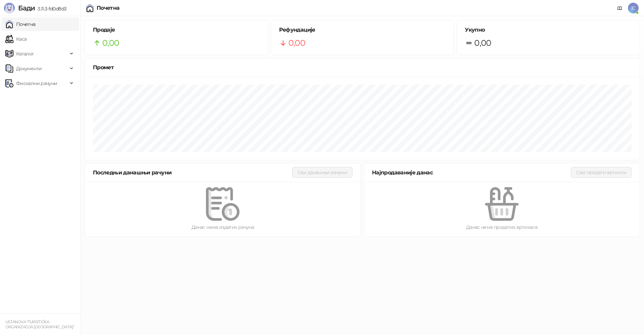  What do you see at coordinates (29, 68) in the screenshot?
I see `span: Документи` at bounding box center [29, 68].